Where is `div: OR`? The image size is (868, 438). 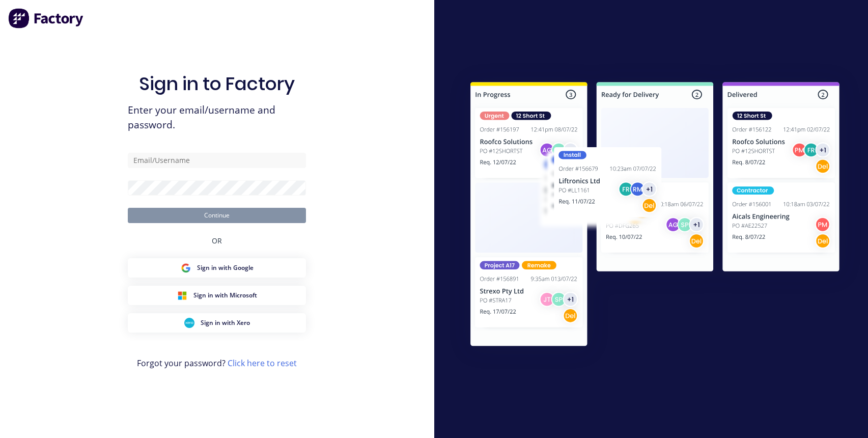
div: OR is located at coordinates (217, 241).